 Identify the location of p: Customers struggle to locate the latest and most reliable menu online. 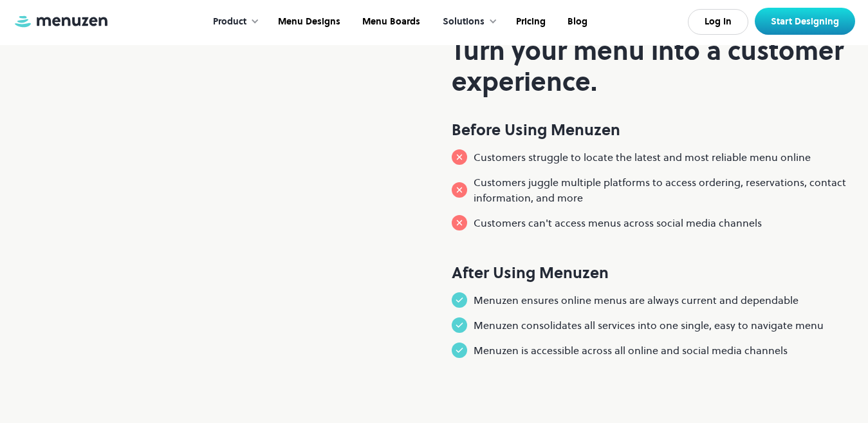
(642, 157).